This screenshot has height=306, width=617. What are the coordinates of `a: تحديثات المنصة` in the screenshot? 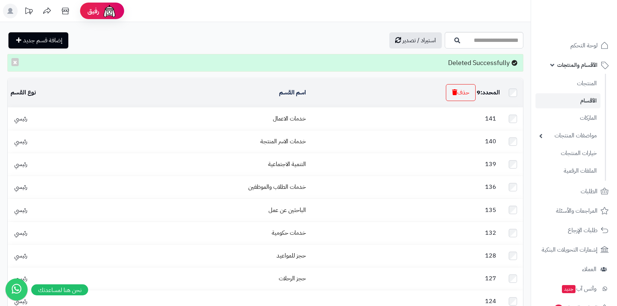 It's located at (29, 12).